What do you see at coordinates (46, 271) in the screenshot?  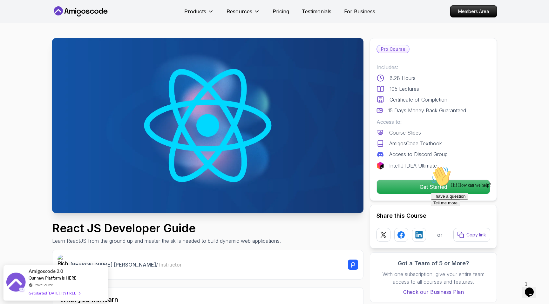 I see `span: Amigoscode 2.0` at bounding box center [46, 271].